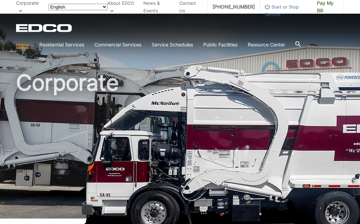 The width and height of the screenshot is (360, 224). I want to click on select: Select a language, so click(78, 7).